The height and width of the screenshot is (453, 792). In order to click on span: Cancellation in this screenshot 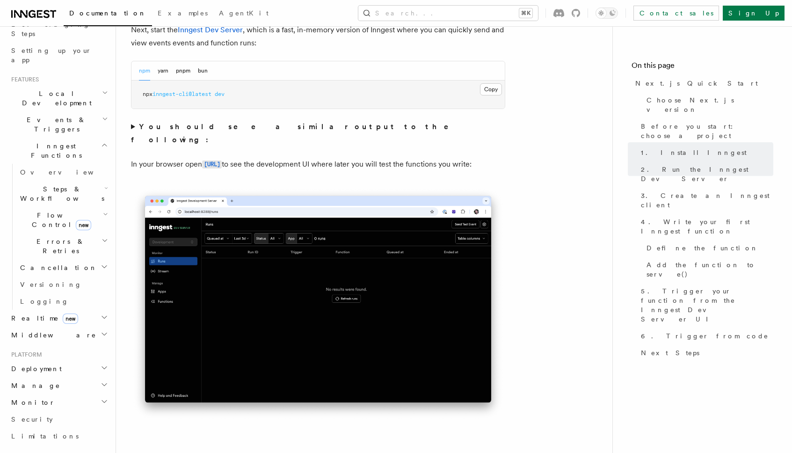, I will do `click(57, 268)`.